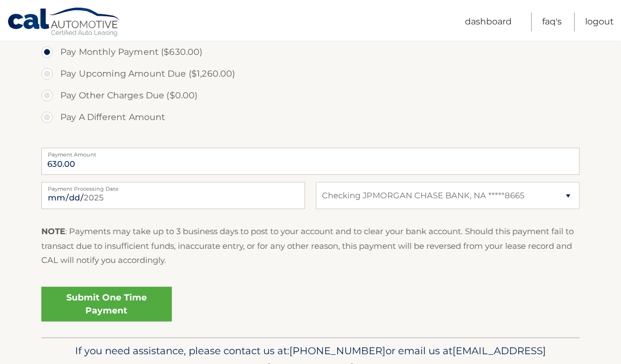 The image size is (621, 364). I want to click on a: FAQ's, so click(552, 22).